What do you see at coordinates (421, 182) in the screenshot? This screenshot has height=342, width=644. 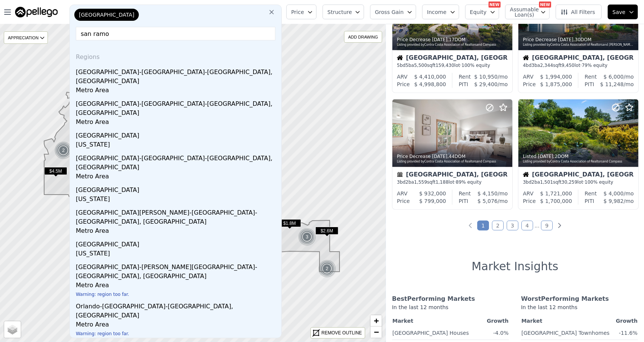 I see `span: 1,559` at bounding box center [421, 182].